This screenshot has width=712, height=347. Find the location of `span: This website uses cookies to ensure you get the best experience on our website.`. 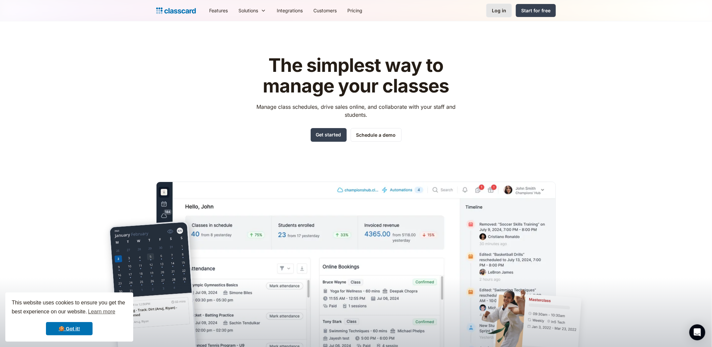

span: This website uses cookies to ensure you get the best experience on our website. is located at coordinates (69, 308).